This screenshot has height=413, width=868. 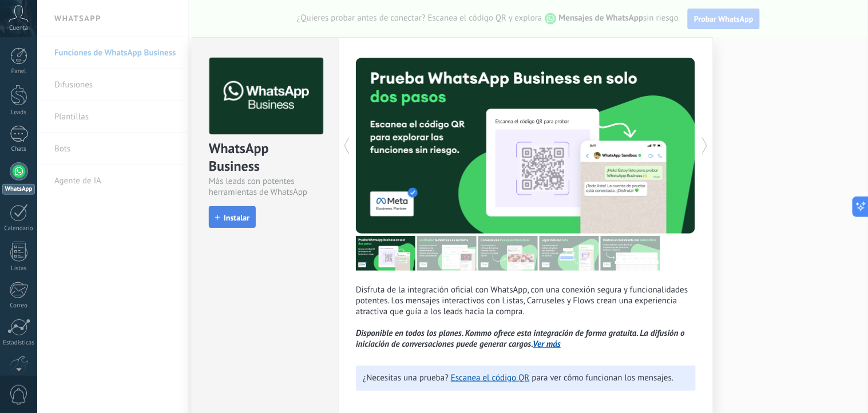 I want to click on a: Escanea el código QR, so click(x=490, y=378).